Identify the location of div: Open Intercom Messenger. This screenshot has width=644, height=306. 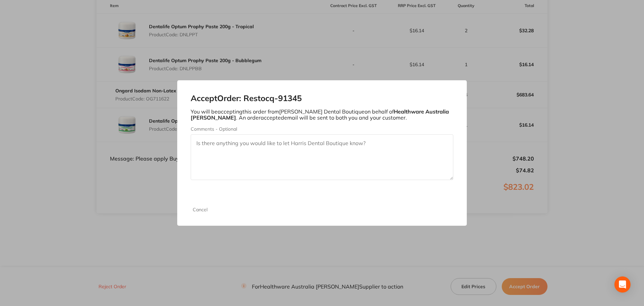
(622, 285).